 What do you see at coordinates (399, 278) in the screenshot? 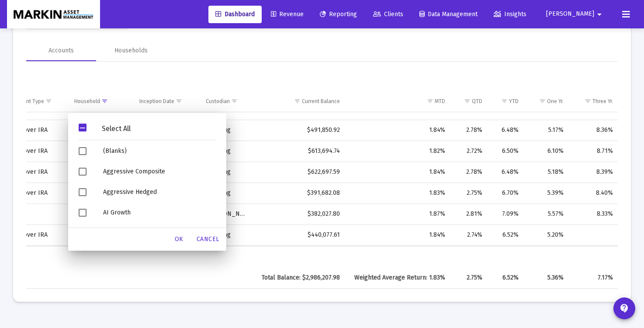
I see `div: Weighted Average Return: 1.83%` at bounding box center [399, 278].